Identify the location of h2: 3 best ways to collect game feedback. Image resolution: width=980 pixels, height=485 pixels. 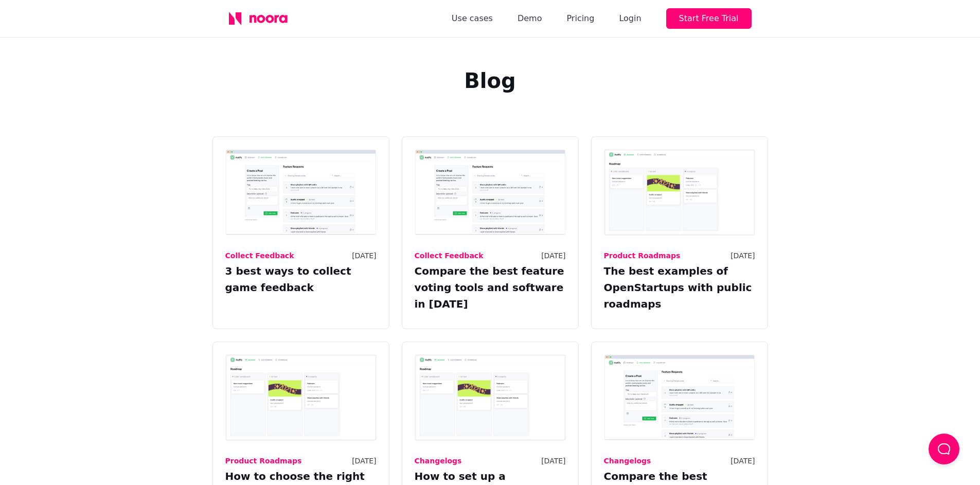
(301, 280).